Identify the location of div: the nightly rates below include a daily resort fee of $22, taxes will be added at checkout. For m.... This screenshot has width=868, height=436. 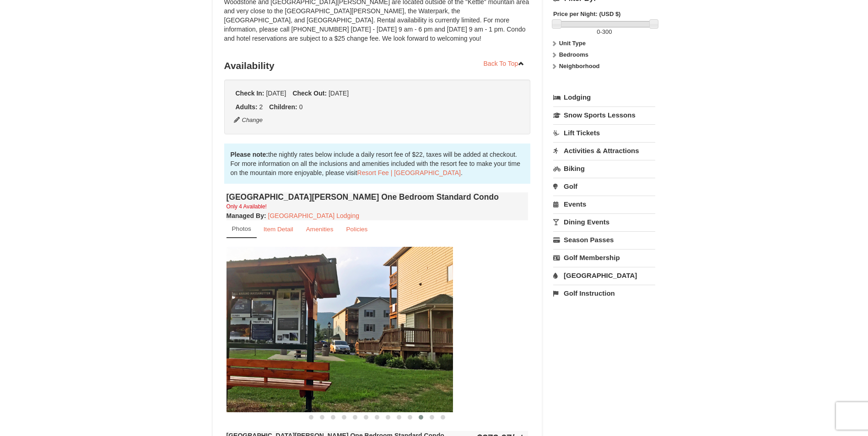
(377, 163).